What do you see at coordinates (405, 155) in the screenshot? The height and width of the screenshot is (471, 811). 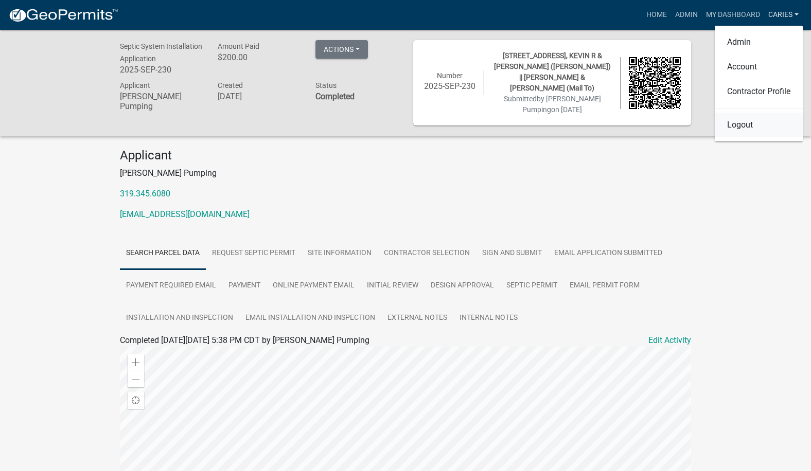 I see `h4: Applicant` at bounding box center [405, 155].